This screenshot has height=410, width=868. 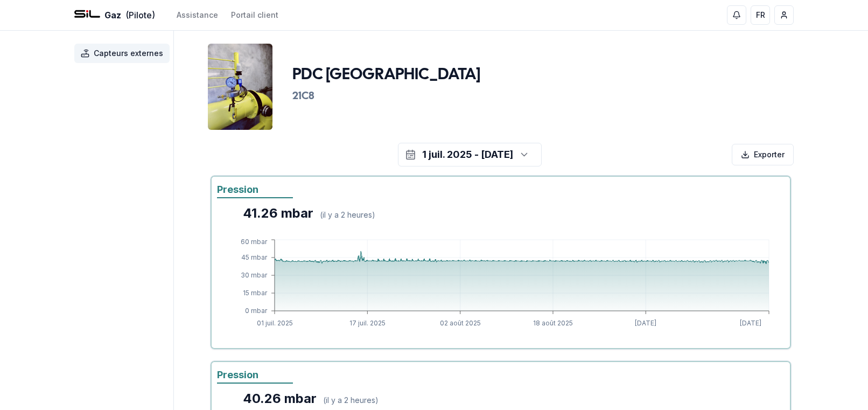 I want to click on button: FR, so click(x=760, y=15).